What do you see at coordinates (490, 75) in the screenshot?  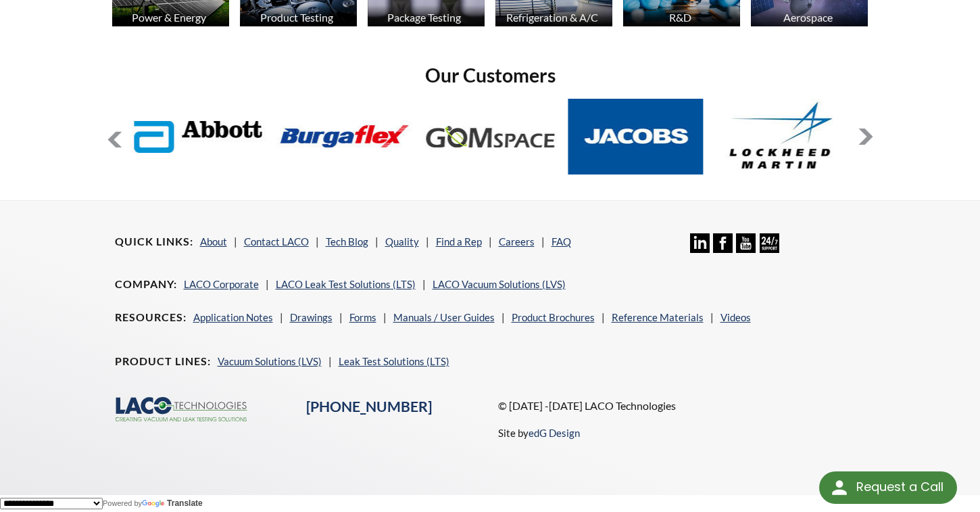 I see `h2: Our Customers` at bounding box center [490, 75].